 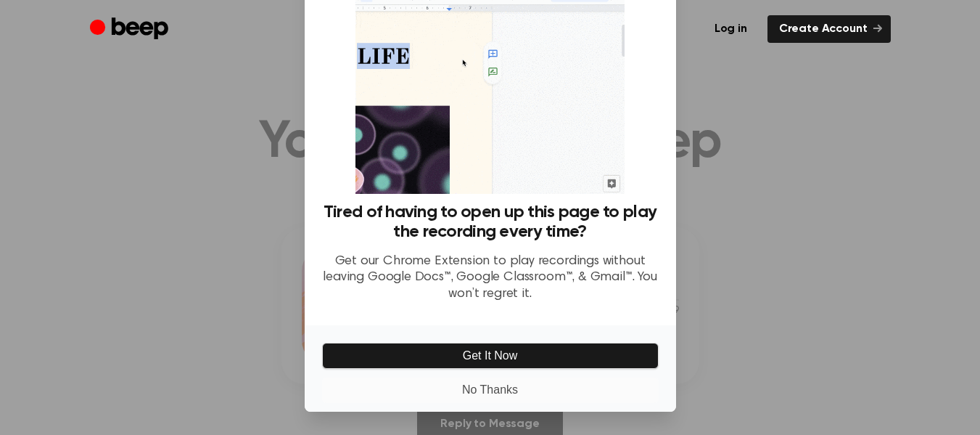 I want to click on a: Create Account, so click(x=830, y=29).